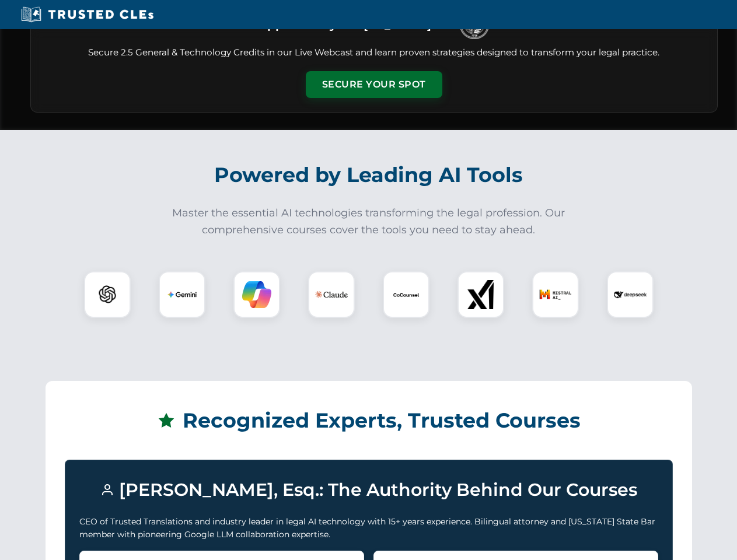  Describe the element at coordinates (556, 294) in the screenshot. I see `img: Mistral AI Logo` at that location.